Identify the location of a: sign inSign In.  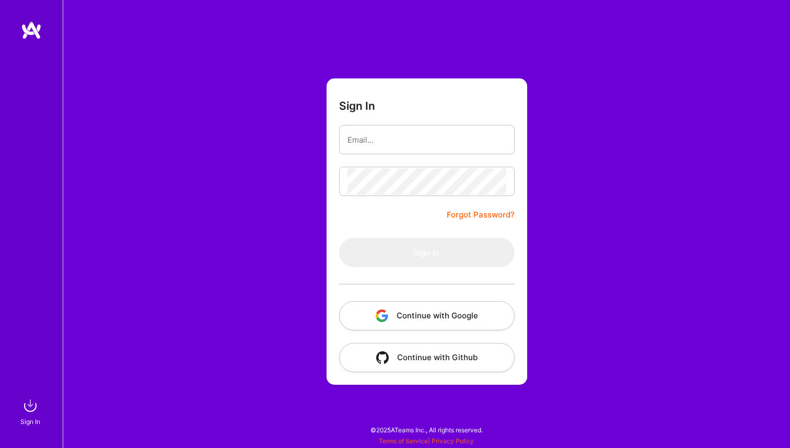
(31, 410).